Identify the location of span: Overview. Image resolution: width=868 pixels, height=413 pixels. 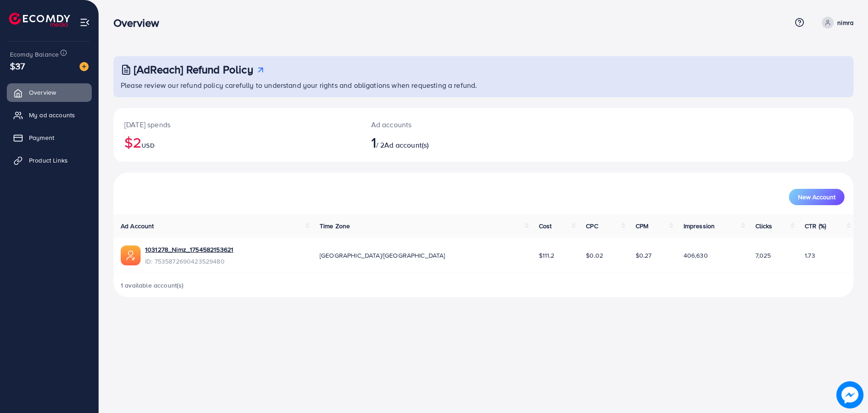
(42, 92).